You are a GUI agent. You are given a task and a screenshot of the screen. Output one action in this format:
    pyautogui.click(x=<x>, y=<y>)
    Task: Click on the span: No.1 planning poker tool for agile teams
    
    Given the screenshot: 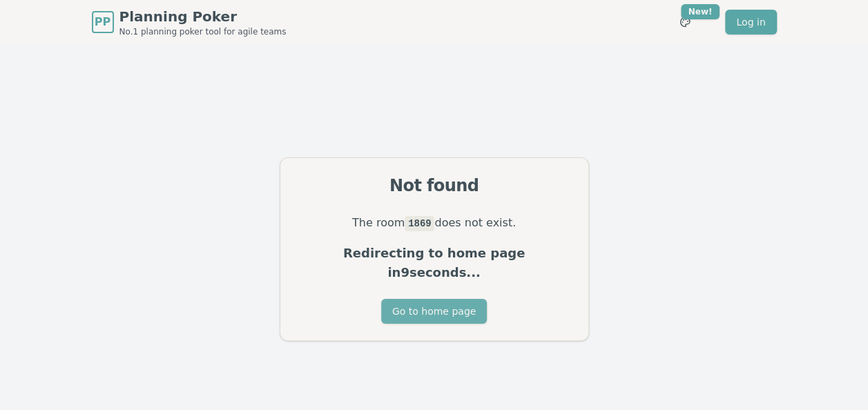 What is the action you would take?
    pyautogui.click(x=203, y=32)
    